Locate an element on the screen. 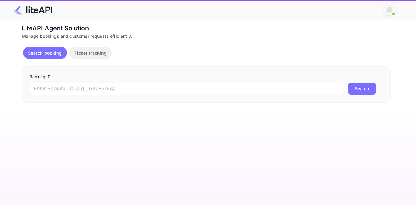 The width and height of the screenshot is (416, 205). p: Booking ID is located at coordinates (206, 77).